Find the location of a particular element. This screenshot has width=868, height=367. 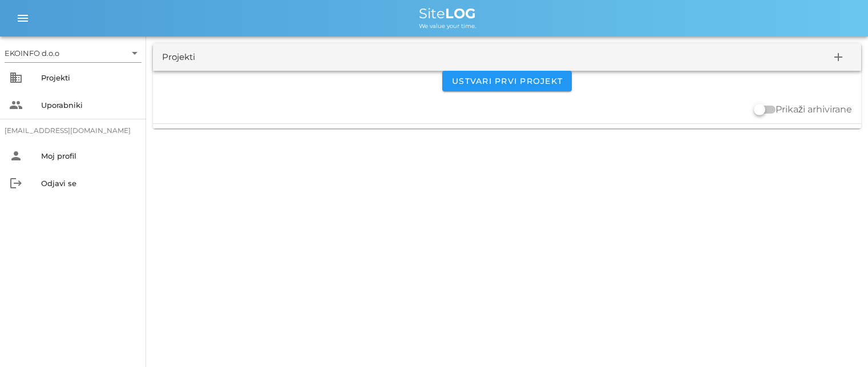

b: LOG is located at coordinates (461, 13).